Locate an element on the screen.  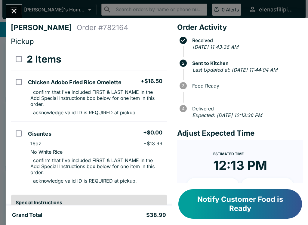
button: + 10 is located at coordinates (213, 186).